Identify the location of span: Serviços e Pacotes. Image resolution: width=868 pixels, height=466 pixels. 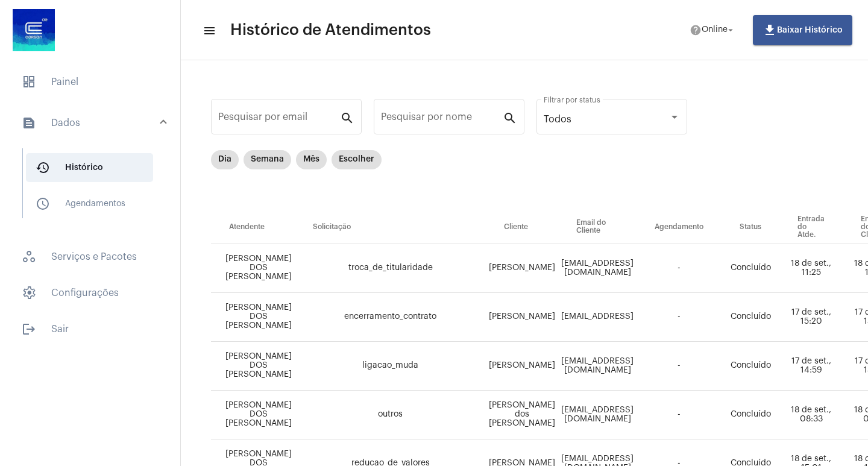
(90, 257).